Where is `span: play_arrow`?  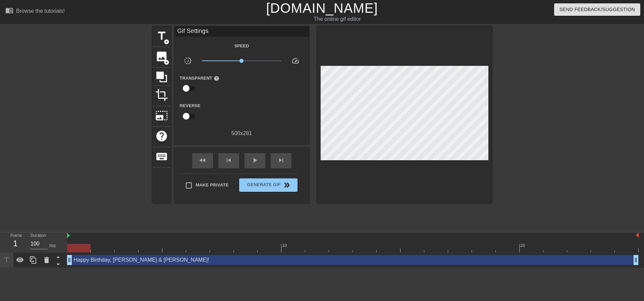
span: play_arrow is located at coordinates (255, 160).